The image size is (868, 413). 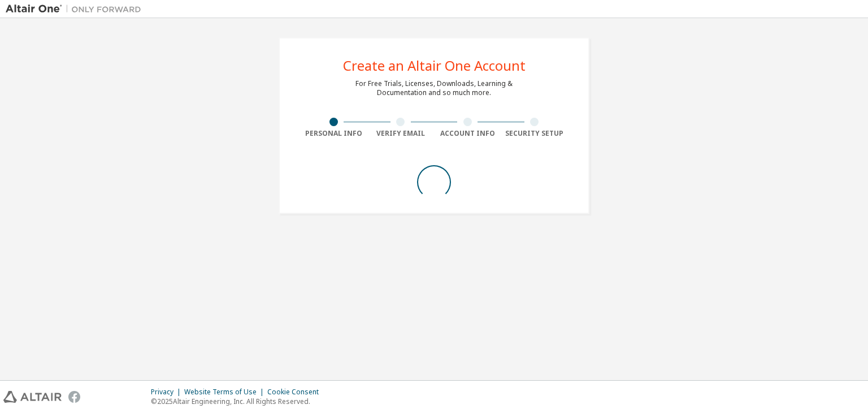 What do you see at coordinates (33, 397) in the screenshot?
I see `img: altair_logo.svg` at bounding box center [33, 397].